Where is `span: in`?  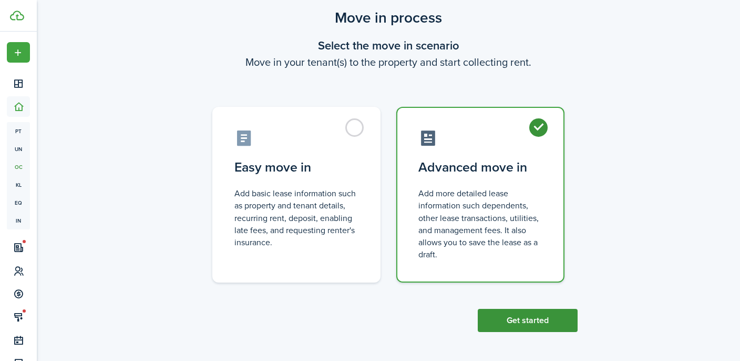 span: in is located at coordinates (18, 220).